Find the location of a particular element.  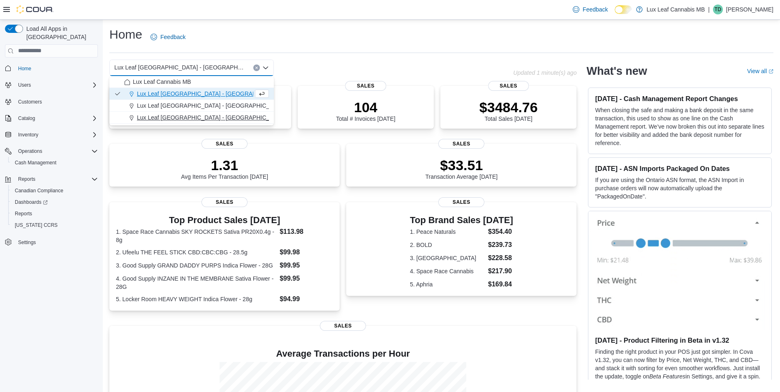

p: 1.31 is located at coordinates (225, 165).